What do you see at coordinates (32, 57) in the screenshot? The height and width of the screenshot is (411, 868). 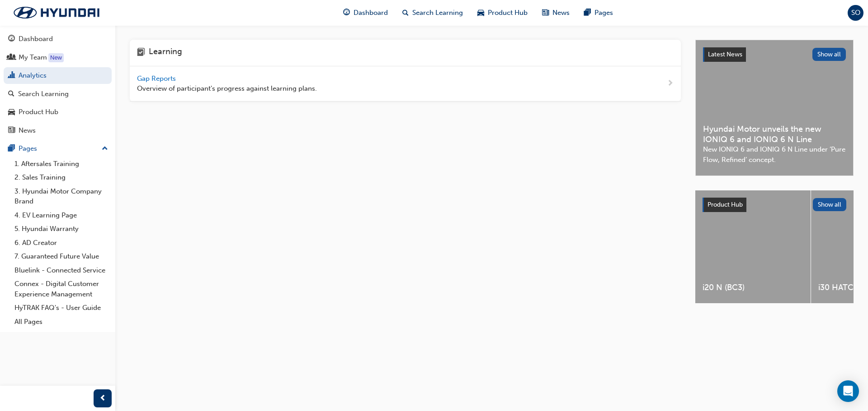 I see `div: My Team` at bounding box center [32, 57].